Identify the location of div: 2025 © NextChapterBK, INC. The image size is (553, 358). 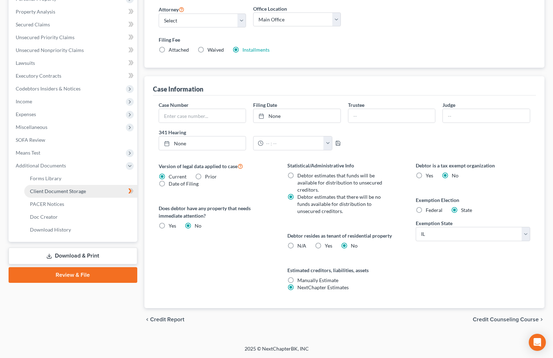
(277, 352).